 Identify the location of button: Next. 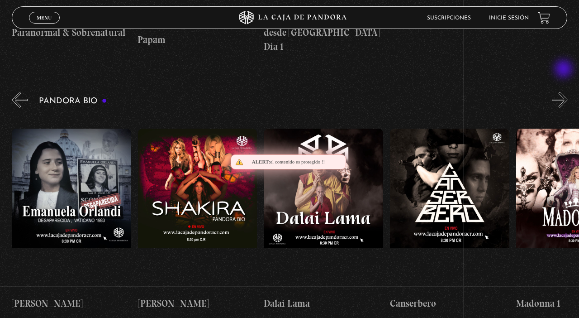
(560, 100).